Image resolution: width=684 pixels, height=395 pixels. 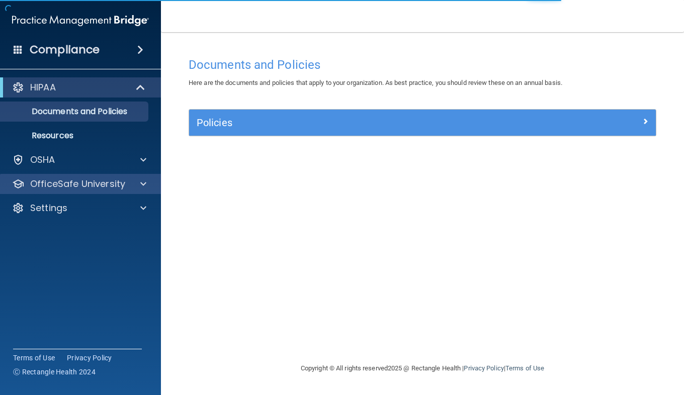 What do you see at coordinates (79, 160) in the screenshot?
I see `a: OSHA` at bounding box center [79, 160].